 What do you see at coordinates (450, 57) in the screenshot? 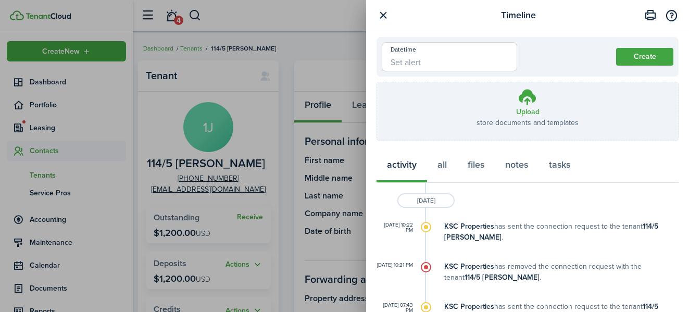
I see `input: Set alert` at bounding box center [450, 57].